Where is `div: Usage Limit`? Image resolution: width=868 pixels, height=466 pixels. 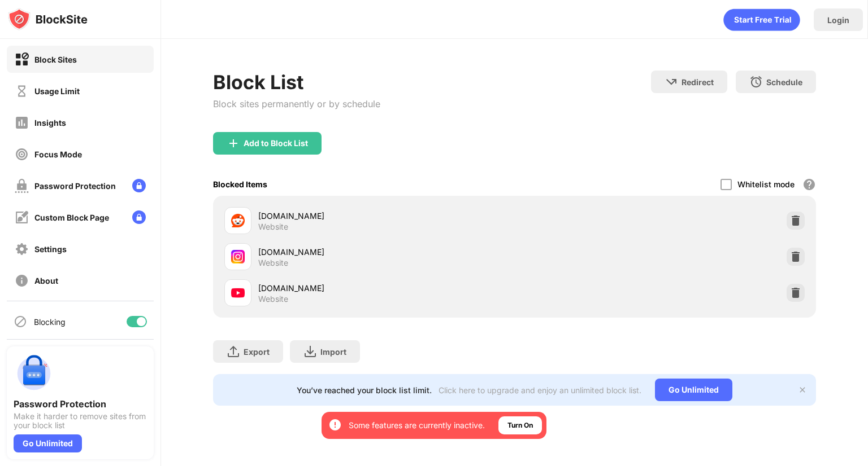 div: Usage Limit is located at coordinates (57, 91).